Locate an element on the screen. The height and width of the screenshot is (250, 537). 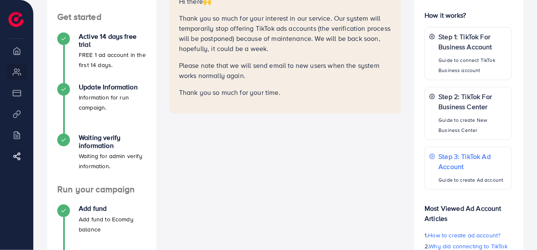
p: Information for run campaign. is located at coordinates (112, 102).